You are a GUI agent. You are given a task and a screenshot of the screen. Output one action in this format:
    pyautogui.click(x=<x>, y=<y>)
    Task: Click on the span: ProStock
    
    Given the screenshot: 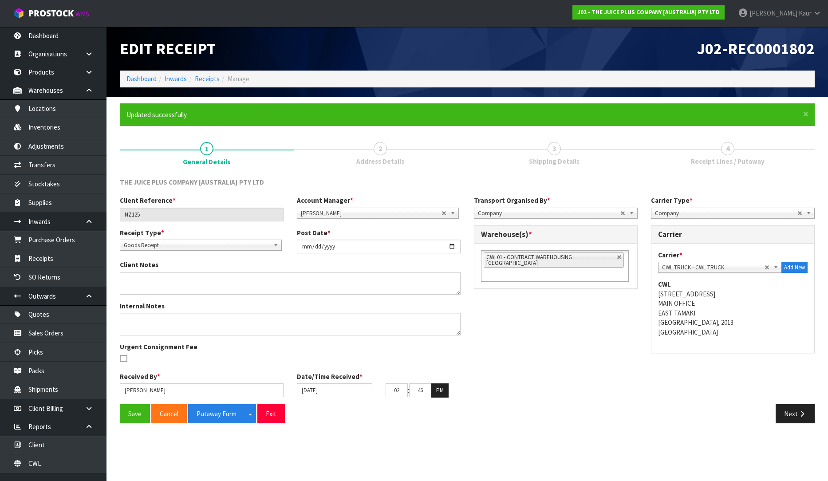 What is the action you would take?
    pyautogui.click(x=51, y=13)
    